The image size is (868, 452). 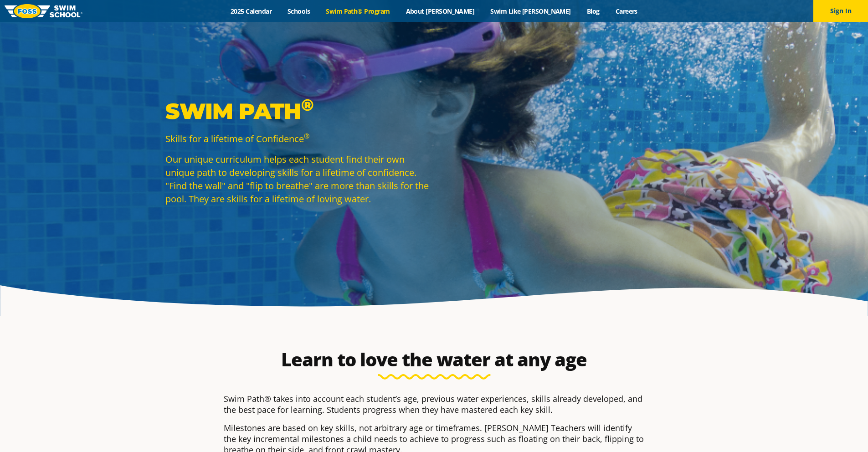 What do you see at coordinates (435, 359) in the screenshot?
I see `h2: Learn to love the water at any age` at bounding box center [435, 359].